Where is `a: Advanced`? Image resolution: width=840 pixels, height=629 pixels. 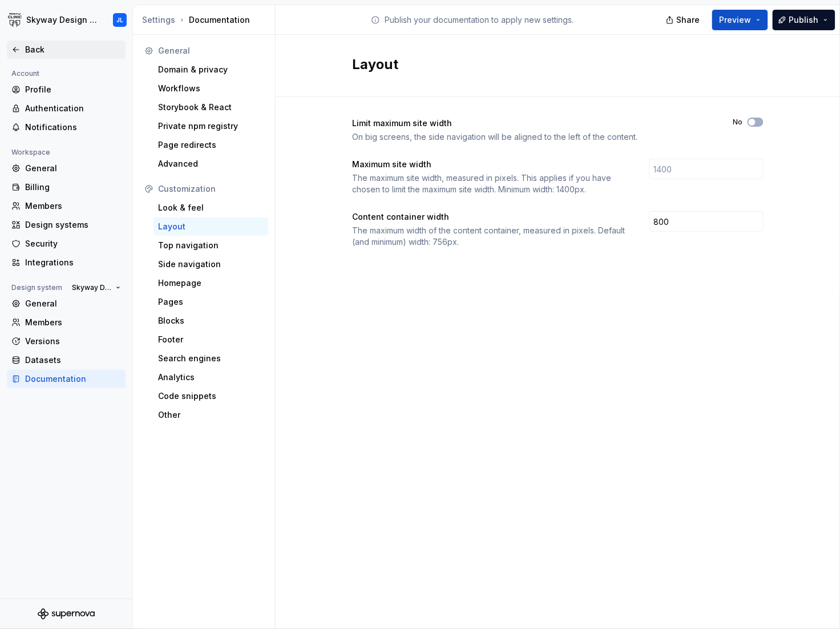
a: Advanced is located at coordinates (211, 164).